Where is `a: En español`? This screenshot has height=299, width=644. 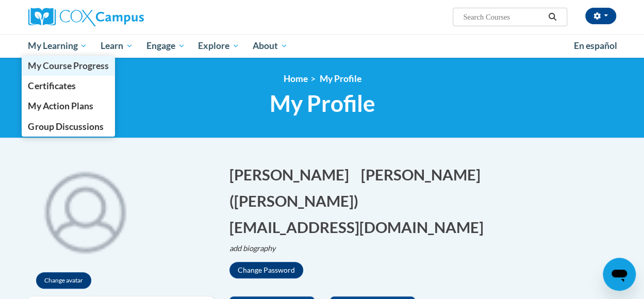 a: En español is located at coordinates (595, 46).